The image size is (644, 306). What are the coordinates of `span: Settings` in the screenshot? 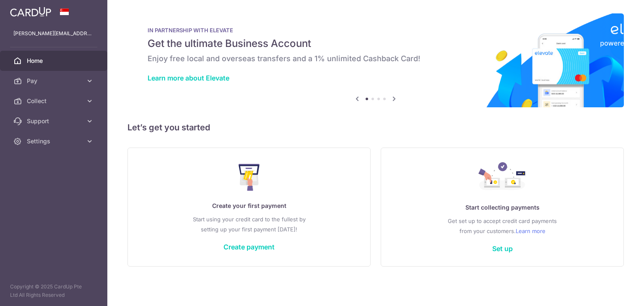 It's located at (55, 142).